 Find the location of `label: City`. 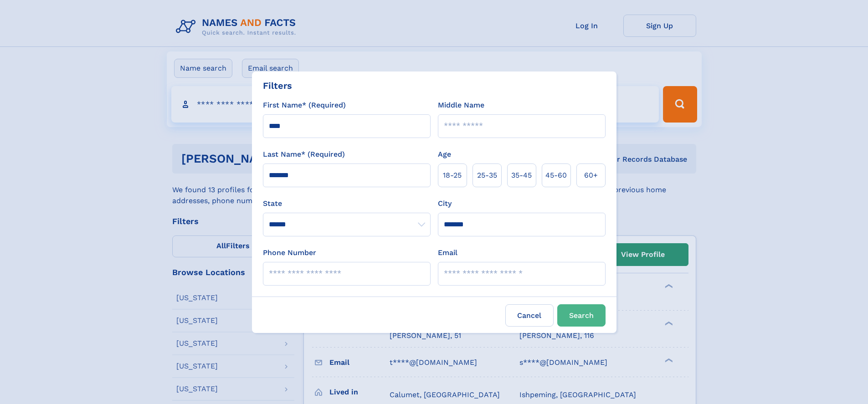

label: City is located at coordinates (445, 204).